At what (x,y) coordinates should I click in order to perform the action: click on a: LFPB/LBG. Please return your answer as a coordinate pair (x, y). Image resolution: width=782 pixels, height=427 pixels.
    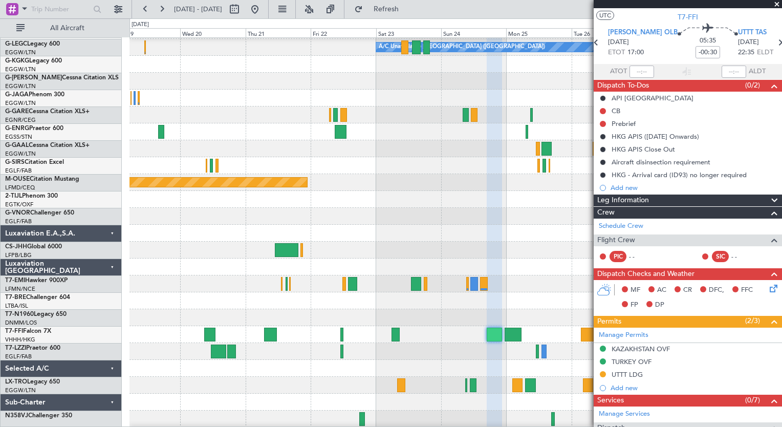
    Looking at the image, I should click on (18, 255).